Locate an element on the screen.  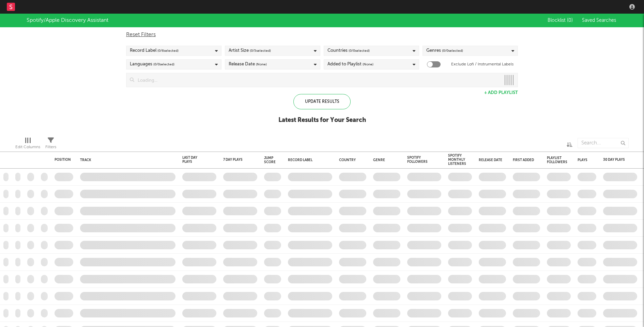
div: Countries is located at coordinates (349, 51).